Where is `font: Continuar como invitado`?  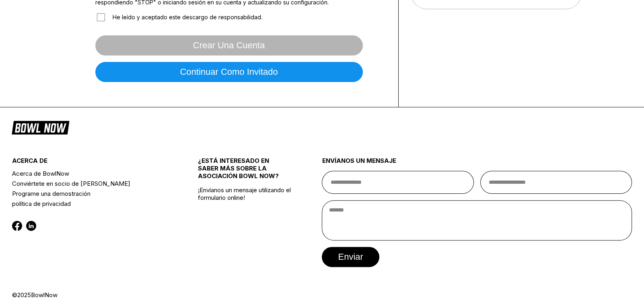
font: Continuar como invitado is located at coordinates (228, 72).